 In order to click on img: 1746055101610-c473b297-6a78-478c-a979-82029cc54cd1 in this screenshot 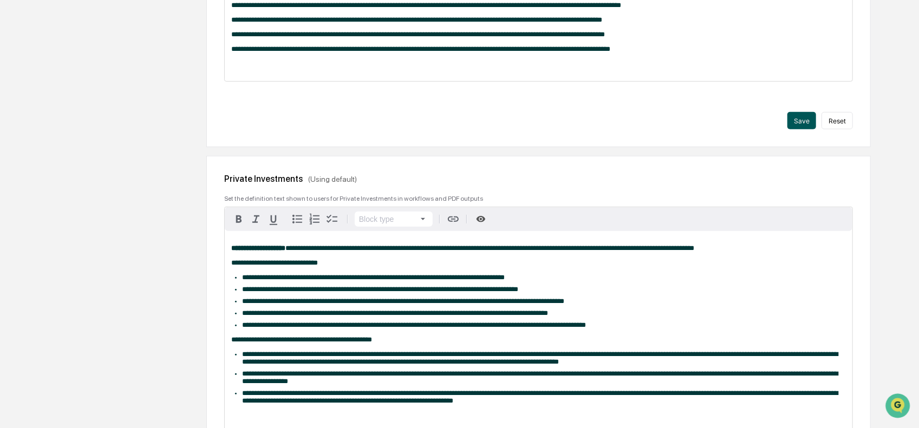, I will do `click(21, 92)`.